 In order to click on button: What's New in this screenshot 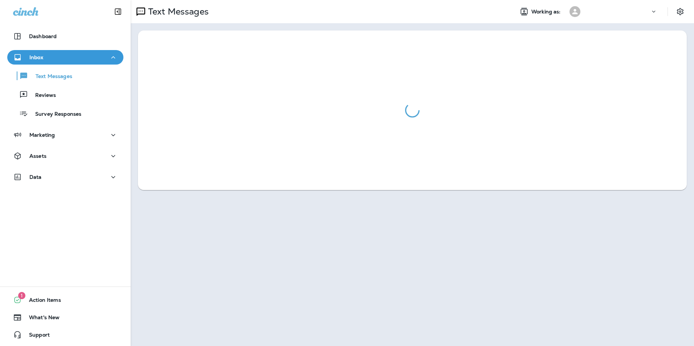, I will do `click(65, 317)`.